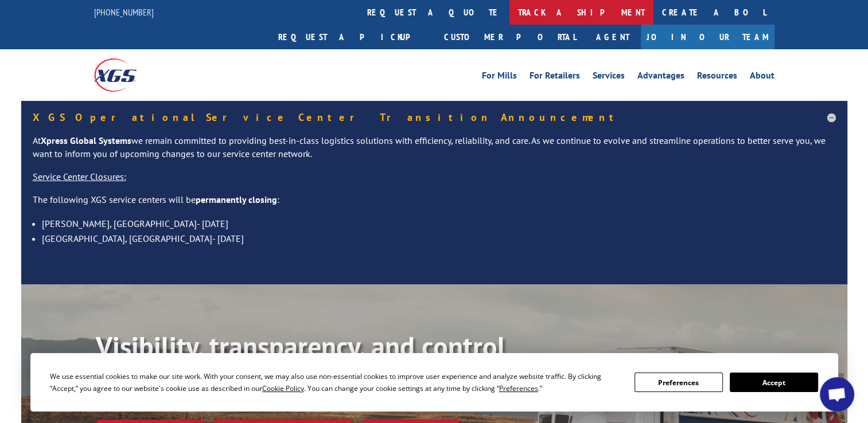  I want to click on span: Preferences, so click(519, 388).